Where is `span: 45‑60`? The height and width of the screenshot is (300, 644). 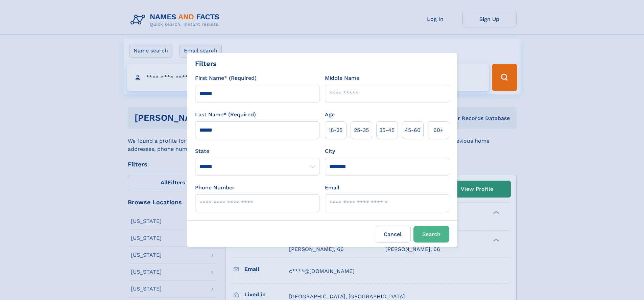
span: 45‑60 is located at coordinates (413, 130).